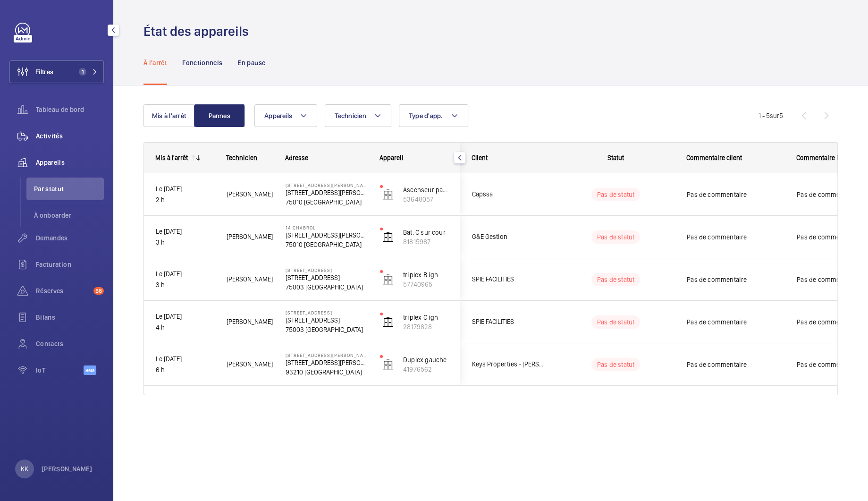 This screenshot has height=501, width=868. What do you see at coordinates (426, 359) in the screenshot?
I see `p: Duplex gauche` at bounding box center [426, 359].